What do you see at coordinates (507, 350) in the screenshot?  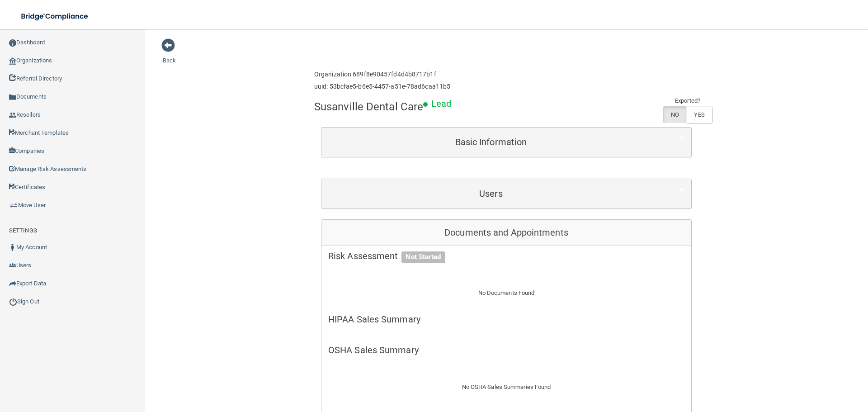 I see `h5: OSHA Sales Summary` at bounding box center [507, 350].